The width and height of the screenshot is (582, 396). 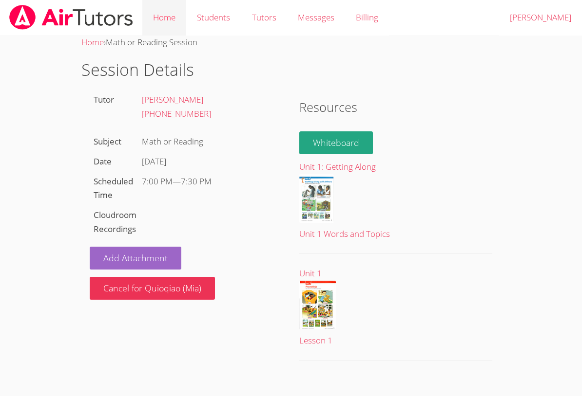 What do you see at coordinates (135, 258) in the screenshot?
I see `a: Add Attachment` at bounding box center [135, 258].